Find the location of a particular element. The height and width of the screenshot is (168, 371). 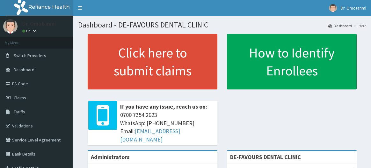

strong: DE-FAVOURS DENTAL CLINIC is located at coordinates (265, 156).